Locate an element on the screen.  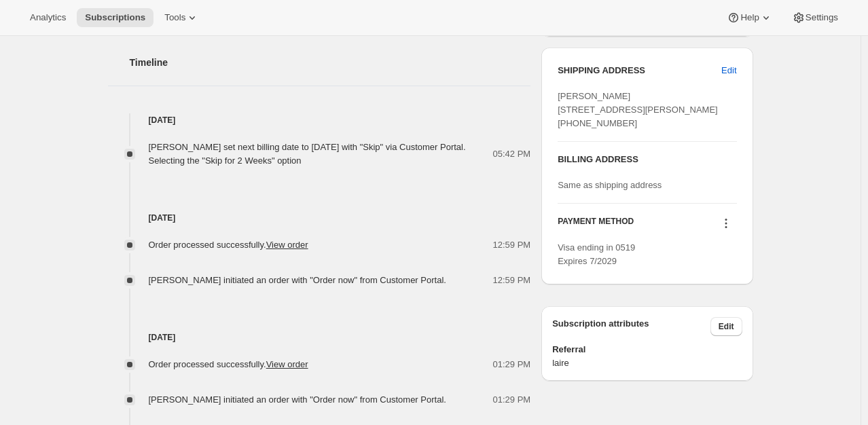
button: Settings is located at coordinates (815, 18).